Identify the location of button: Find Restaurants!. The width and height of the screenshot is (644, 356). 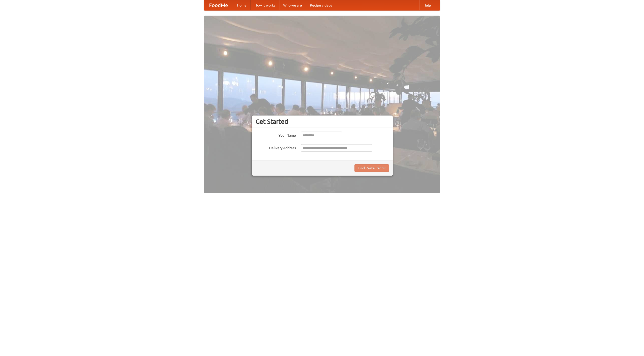
(372, 168).